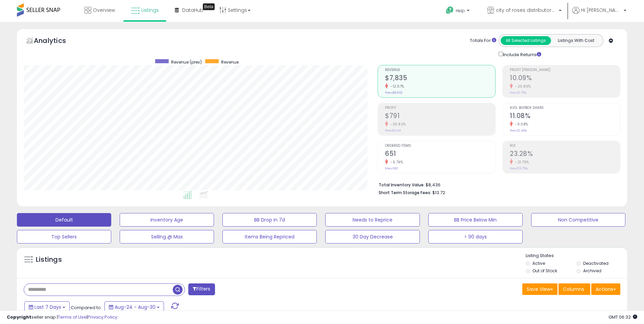 This screenshot has height=324, width=644. What do you see at coordinates (576, 41) in the screenshot?
I see `button: Listings With Cost` at bounding box center [576, 41].